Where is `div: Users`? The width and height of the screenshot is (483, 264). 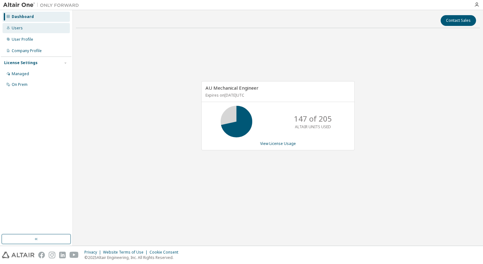 div: Users is located at coordinates (17, 28).